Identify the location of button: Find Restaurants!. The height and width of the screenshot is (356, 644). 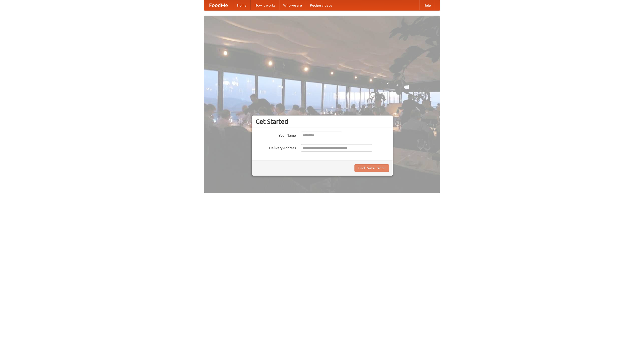
(372, 168).